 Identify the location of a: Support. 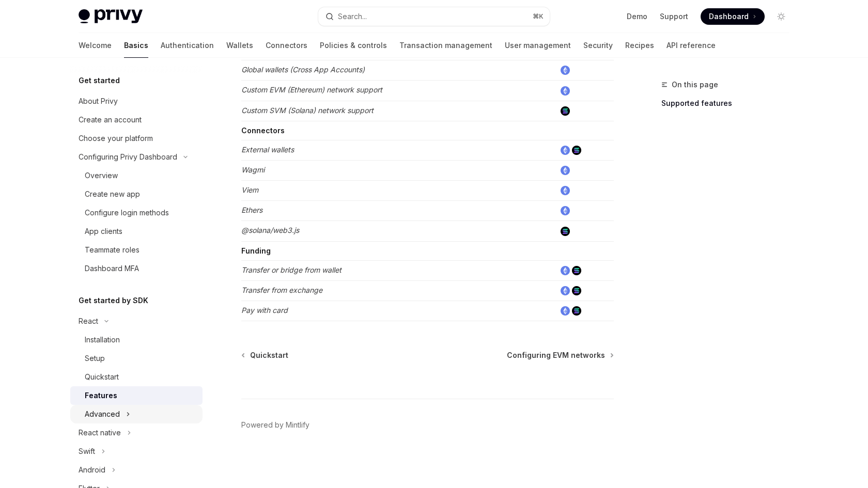
(674, 17).